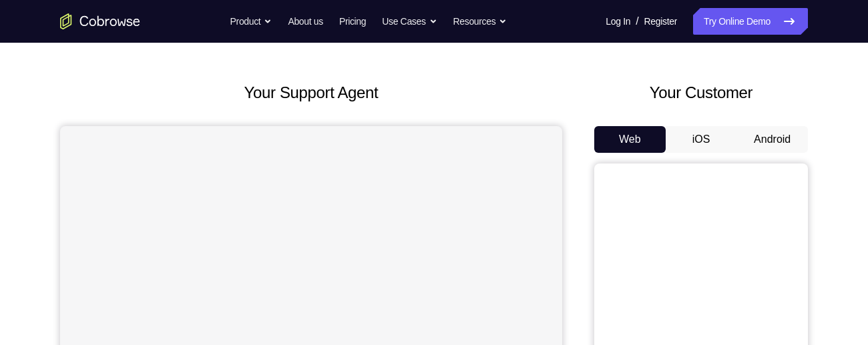 This screenshot has width=868, height=345. What do you see at coordinates (100, 21) in the screenshot?
I see `a: Go to the home page` at bounding box center [100, 21].